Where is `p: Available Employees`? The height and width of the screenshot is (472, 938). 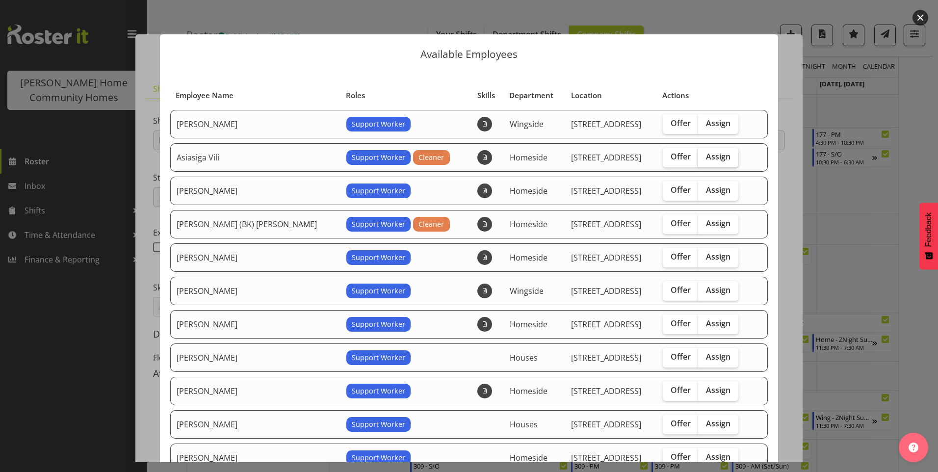
p: Available Employees is located at coordinates (469, 54).